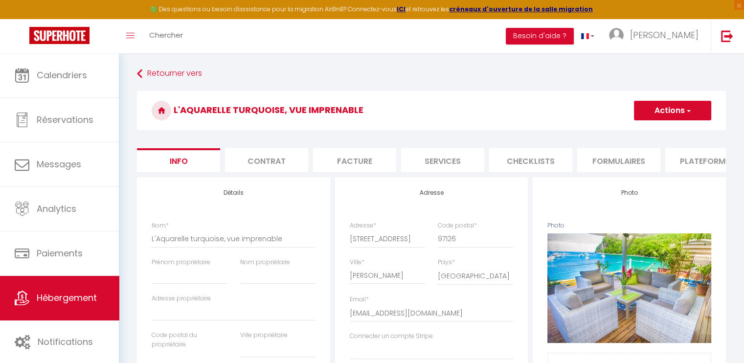 This screenshot has width=744, height=363. I want to click on img: logout, so click(727, 36).